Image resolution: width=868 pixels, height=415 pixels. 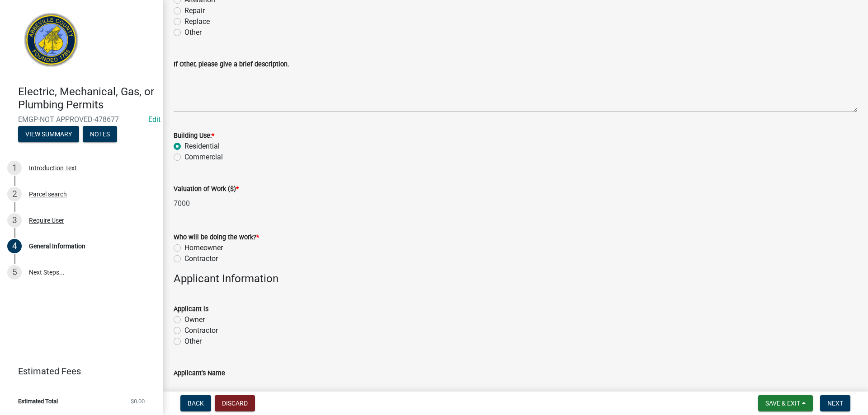 I want to click on div: Require User, so click(x=47, y=221).